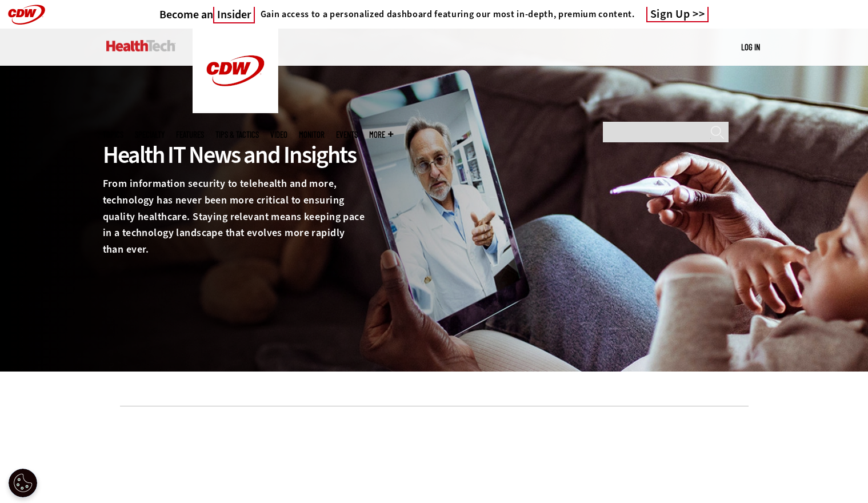 The width and height of the screenshot is (868, 503). What do you see at coordinates (279, 135) in the screenshot?
I see `a: Video` at bounding box center [279, 135].